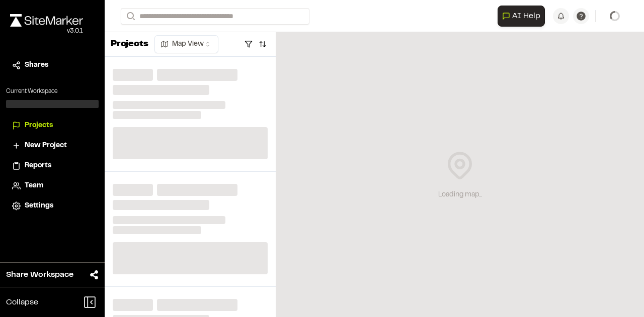  I want to click on a: Settings, so click(53, 206).